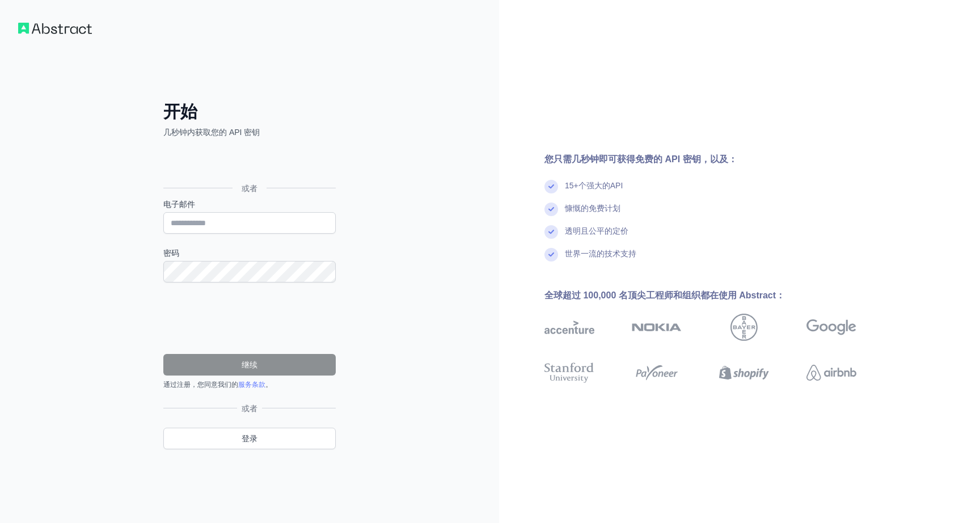  What do you see at coordinates (249, 365) in the screenshot?
I see `font: 继续` at bounding box center [249, 365].